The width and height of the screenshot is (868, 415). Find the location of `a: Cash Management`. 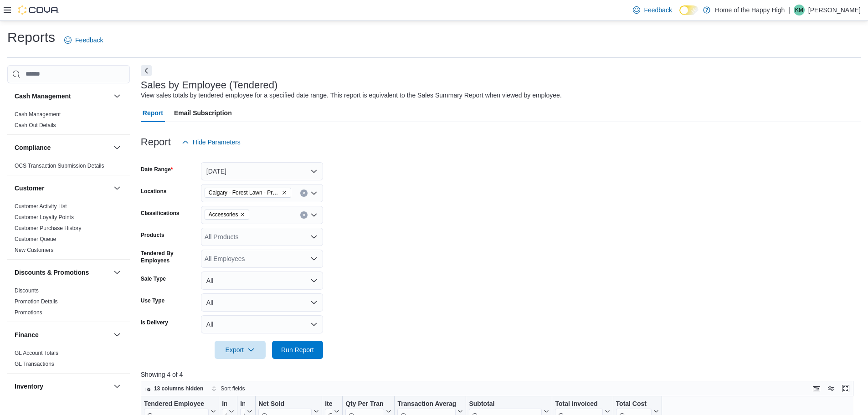

a: Cash Management is located at coordinates (37, 114).